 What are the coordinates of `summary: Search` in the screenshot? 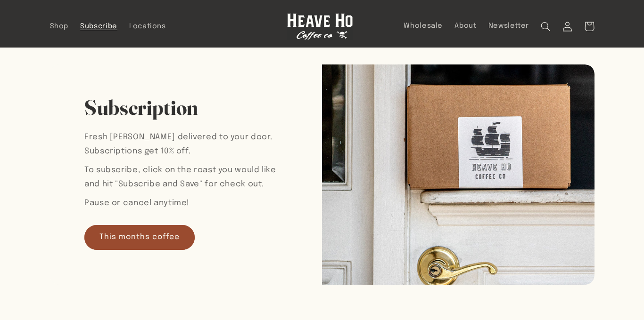 It's located at (546, 27).